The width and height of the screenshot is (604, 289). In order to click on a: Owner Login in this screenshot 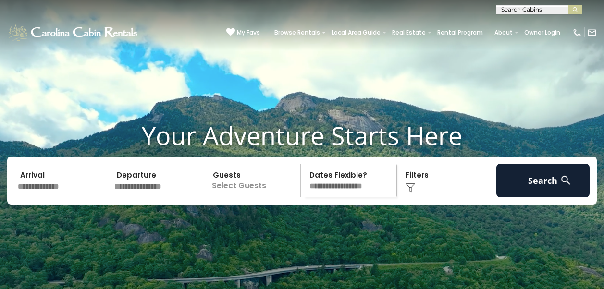, I will do `click(542, 33)`.